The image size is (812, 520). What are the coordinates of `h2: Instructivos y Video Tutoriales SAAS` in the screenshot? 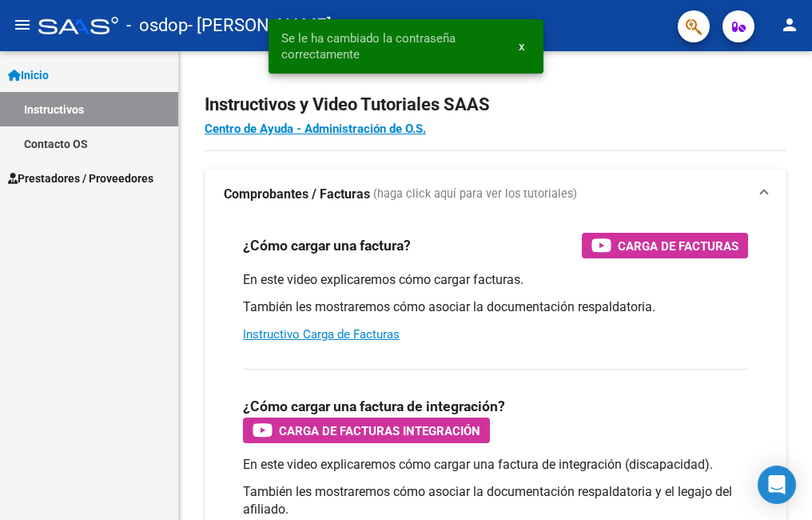 It's located at (496, 105).